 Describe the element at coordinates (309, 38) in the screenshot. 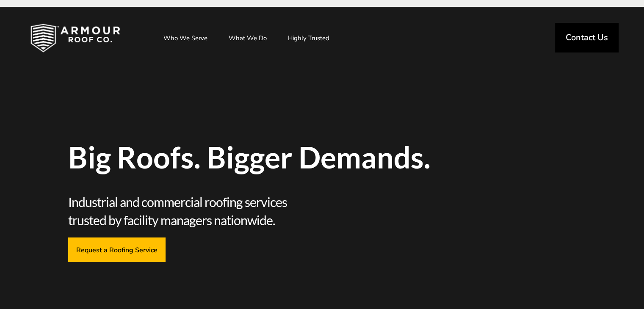

I see `a: Highly Trusted` at that location.